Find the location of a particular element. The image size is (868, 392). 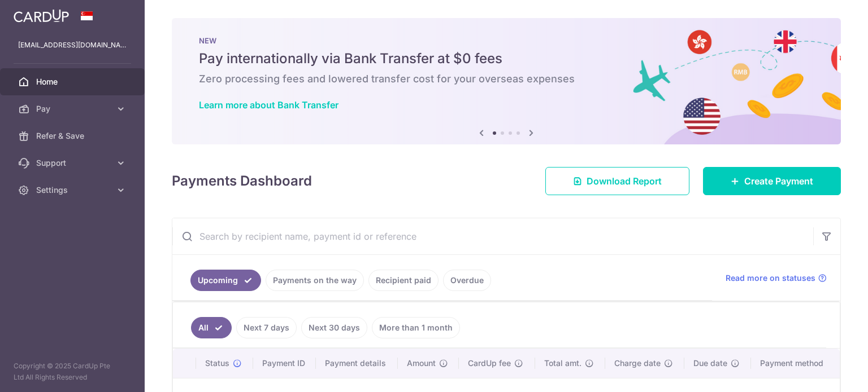

a: Read more on statuses is located at coordinates (776, 278).